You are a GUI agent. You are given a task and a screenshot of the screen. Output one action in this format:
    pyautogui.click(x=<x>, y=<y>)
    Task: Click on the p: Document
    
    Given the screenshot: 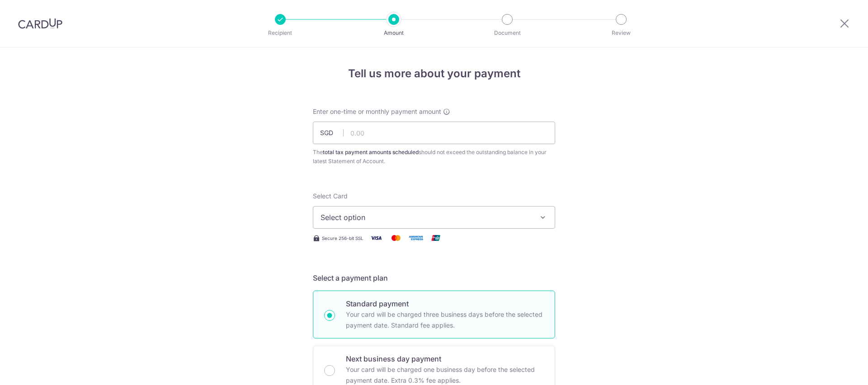 What is the action you would take?
    pyautogui.click(x=507, y=33)
    